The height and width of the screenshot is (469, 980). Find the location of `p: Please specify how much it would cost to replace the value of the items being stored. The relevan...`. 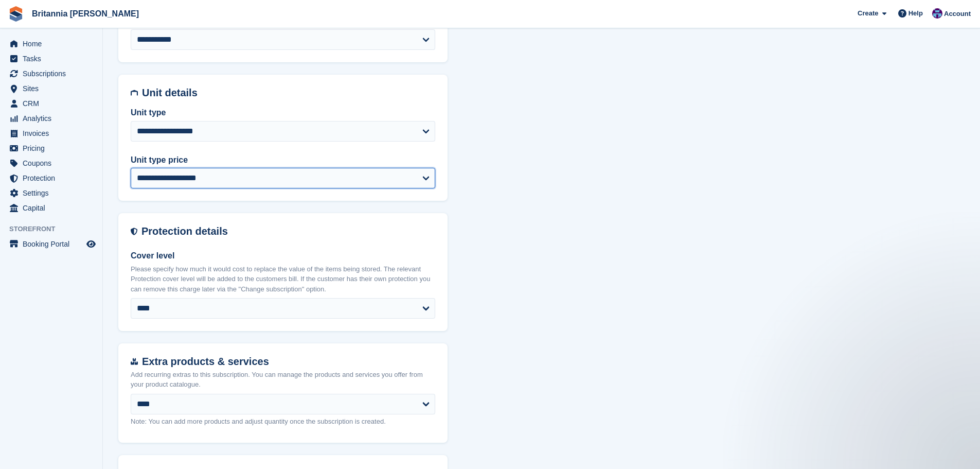

p: Please specify how much it would cost to replace the value of the items being stored. The relevan... is located at coordinates (283, 279).